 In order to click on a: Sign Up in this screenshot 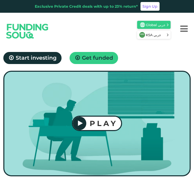, I will do `click(150, 6)`.